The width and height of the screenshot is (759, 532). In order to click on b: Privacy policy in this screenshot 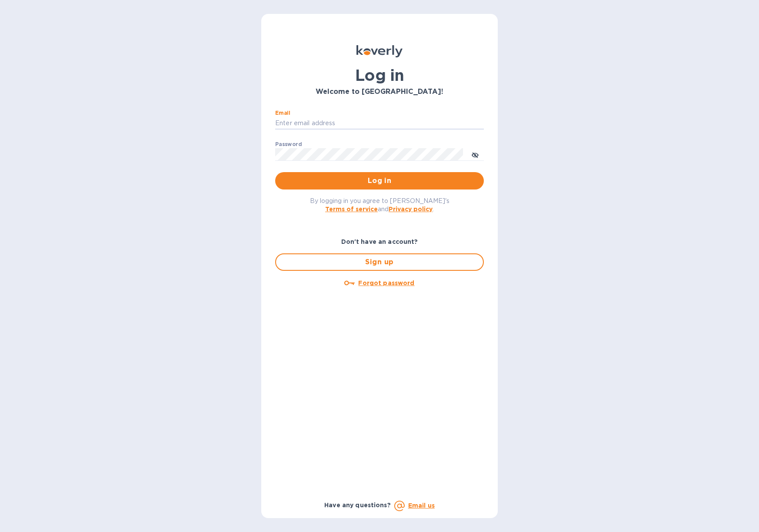, I will do `click(411, 209)`.